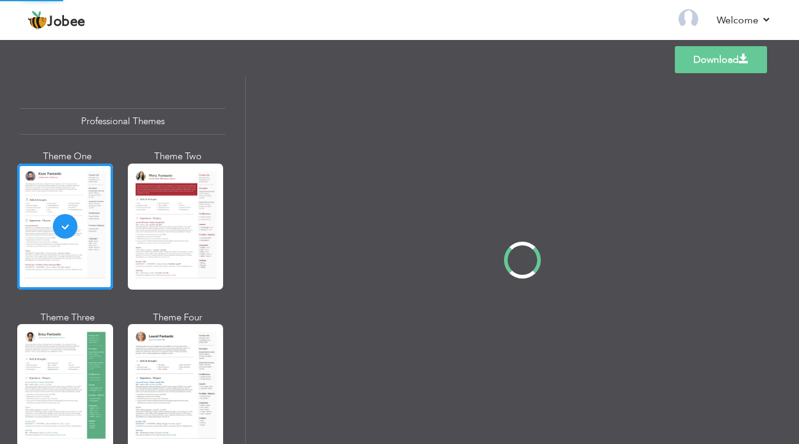  What do you see at coordinates (744, 20) in the screenshot?
I see `a: Welcome` at bounding box center [744, 20].